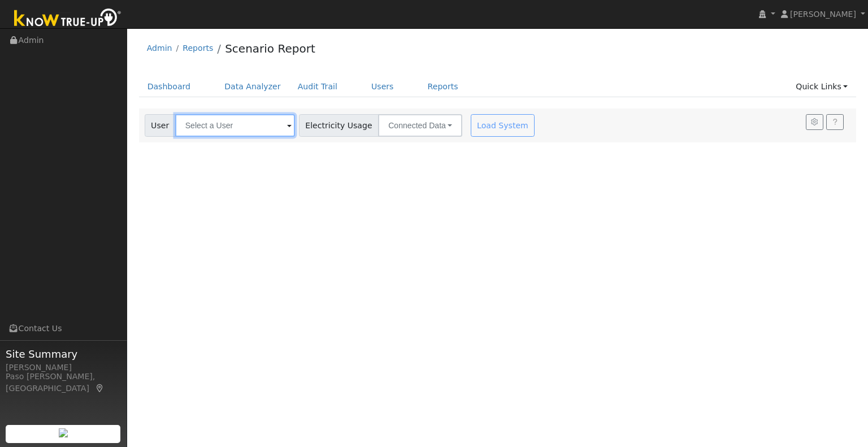  I want to click on span: Electricity Usage, so click(339, 126).